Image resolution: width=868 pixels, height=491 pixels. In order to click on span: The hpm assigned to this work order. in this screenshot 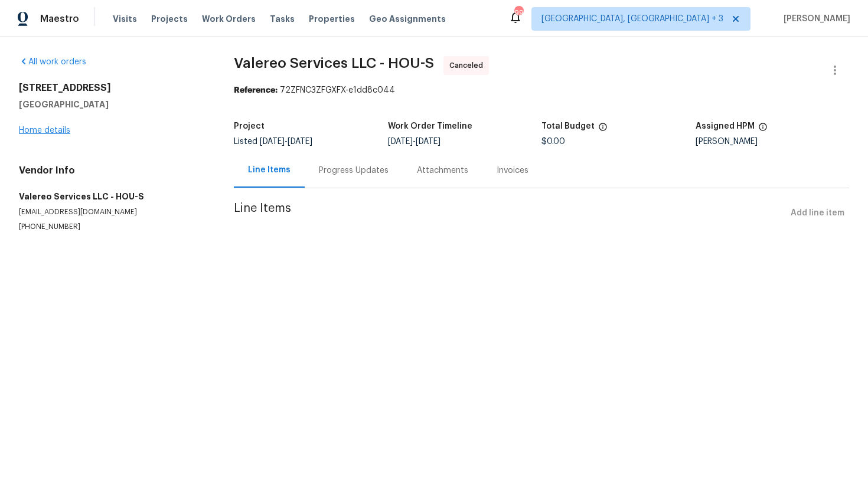, I will do `click(762, 130)`.